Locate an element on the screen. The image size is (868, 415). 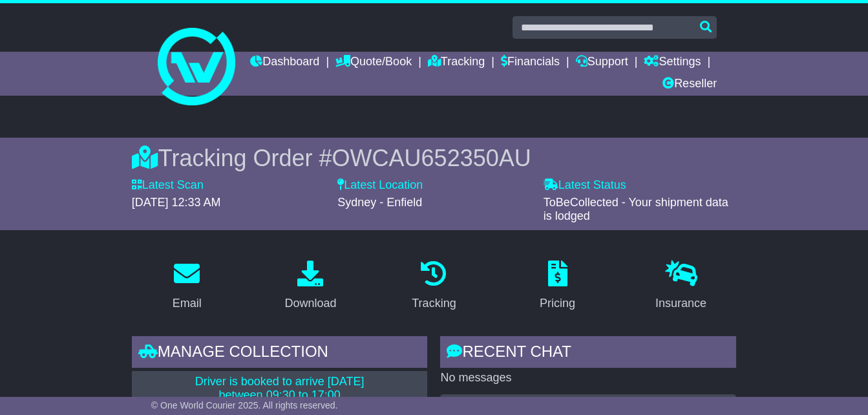
a: Financials is located at coordinates (530, 62).